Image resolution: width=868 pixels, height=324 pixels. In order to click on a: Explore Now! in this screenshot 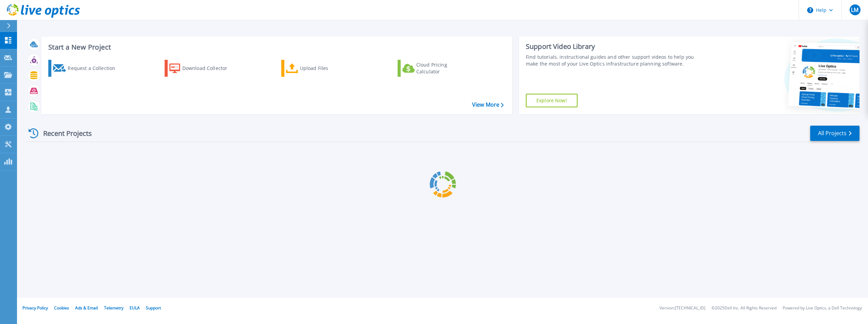, I will do `click(552, 101)`.